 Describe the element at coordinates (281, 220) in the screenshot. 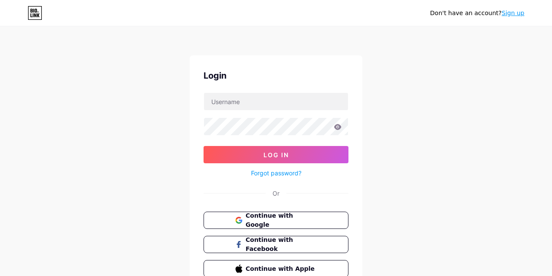

I see `span: Continue with Google` at that location.